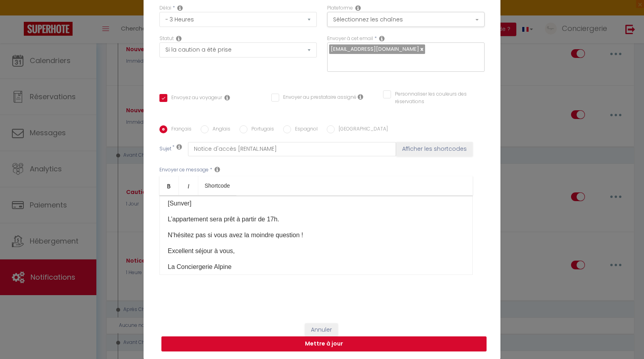  I want to click on button: Sélectionnez les chaînes, so click(406, 19).